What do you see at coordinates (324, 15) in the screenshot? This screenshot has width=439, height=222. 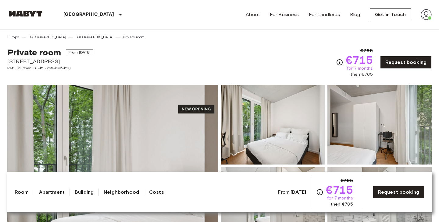 I see `a: For Landlords` at bounding box center [324, 15].